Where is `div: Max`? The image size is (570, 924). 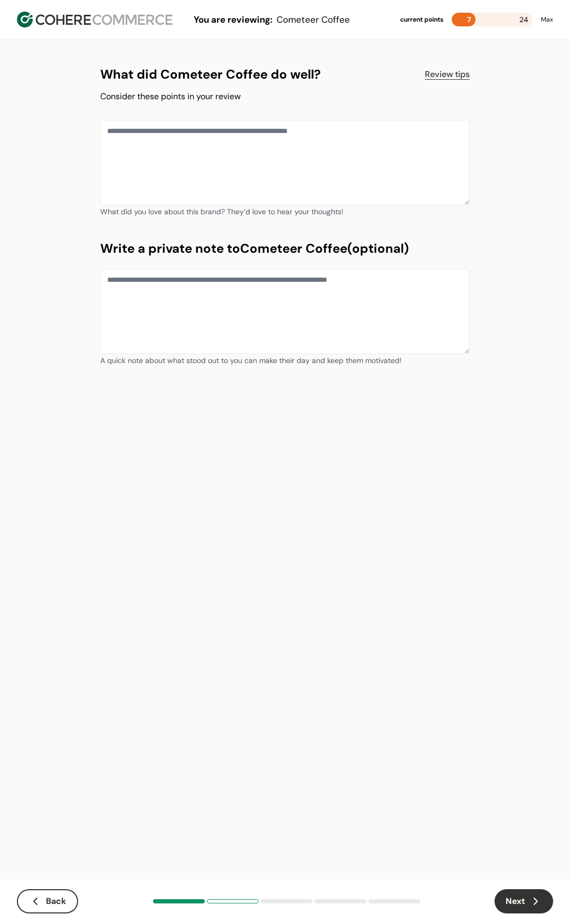 div: Max is located at coordinates (547, 20).